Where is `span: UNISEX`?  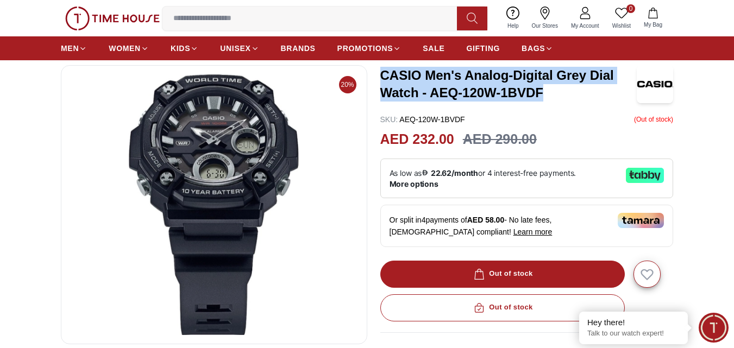 span: UNISEX is located at coordinates (235, 48).